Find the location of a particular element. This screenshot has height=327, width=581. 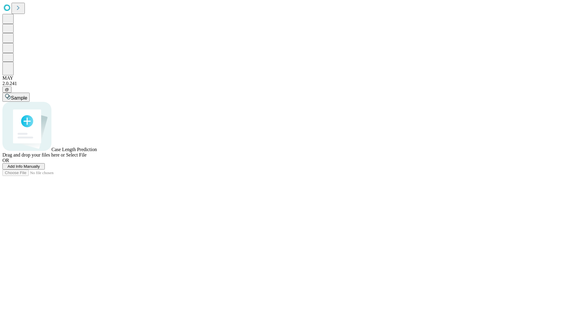

span: Drag and drop your files here or is located at coordinates (34, 155).